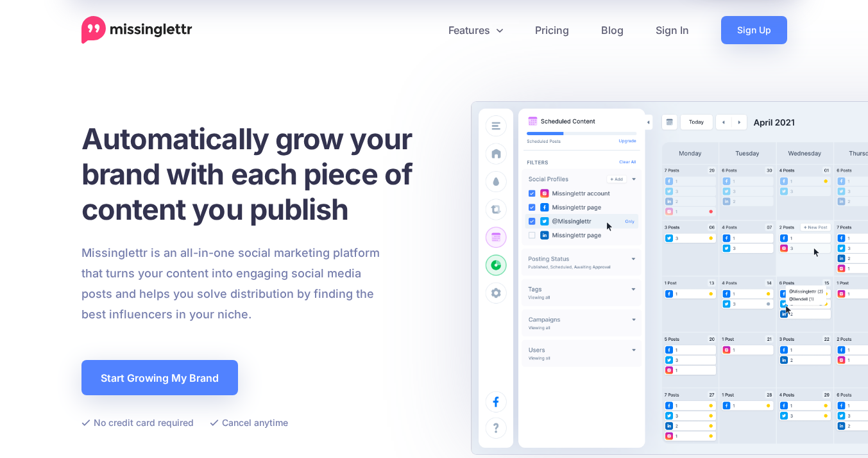 Image resolution: width=868 pixels, height=458 pixels. Describe the element at coordinates (612, 30) in the screenshot. I see `a: Blog` at that location.